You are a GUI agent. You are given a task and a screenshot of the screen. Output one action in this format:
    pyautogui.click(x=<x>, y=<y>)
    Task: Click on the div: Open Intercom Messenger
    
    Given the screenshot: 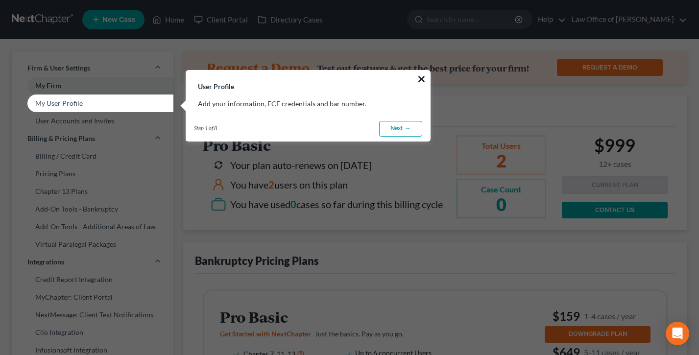 What is the action you would take?
    pyautogui.click(x=678, y=334)
    